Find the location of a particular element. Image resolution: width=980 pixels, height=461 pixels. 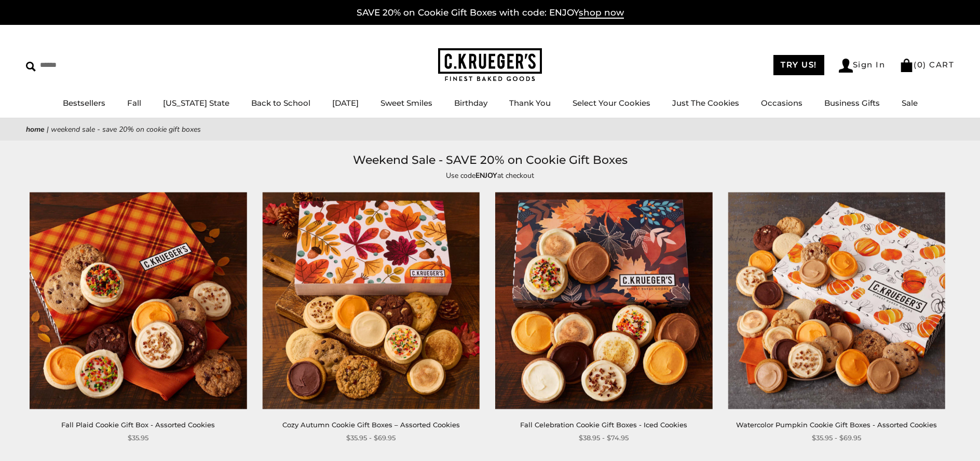

a: Back to School is located at coordinates (281, 102).